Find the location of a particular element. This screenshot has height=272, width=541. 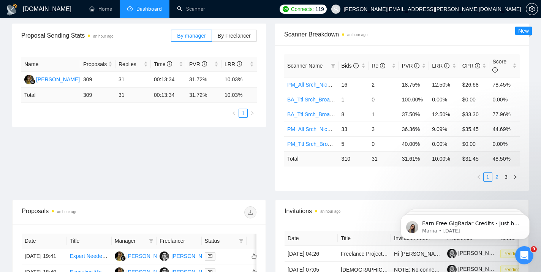

span: user is located at coordinates (336, 9).